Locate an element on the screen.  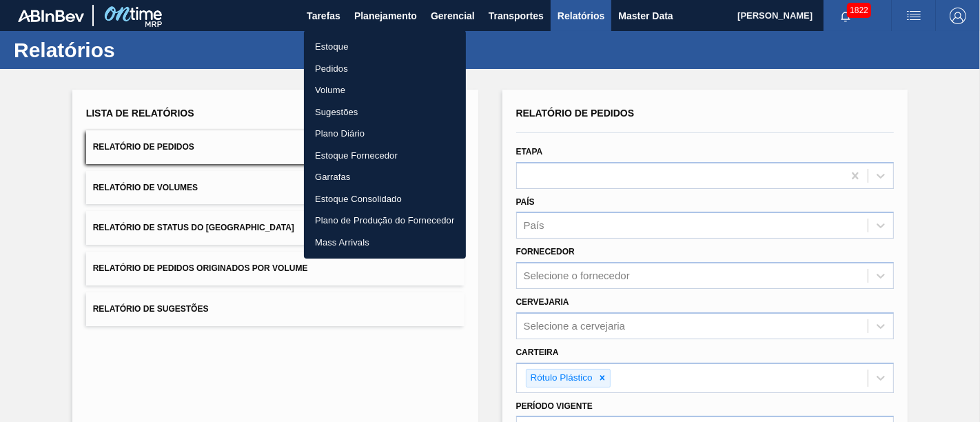
a: Sugestões is located at coordinates (384, 112).